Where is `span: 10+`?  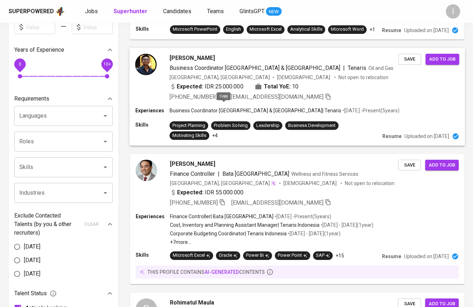
span: 10+ is located at coordinates (107, 64).